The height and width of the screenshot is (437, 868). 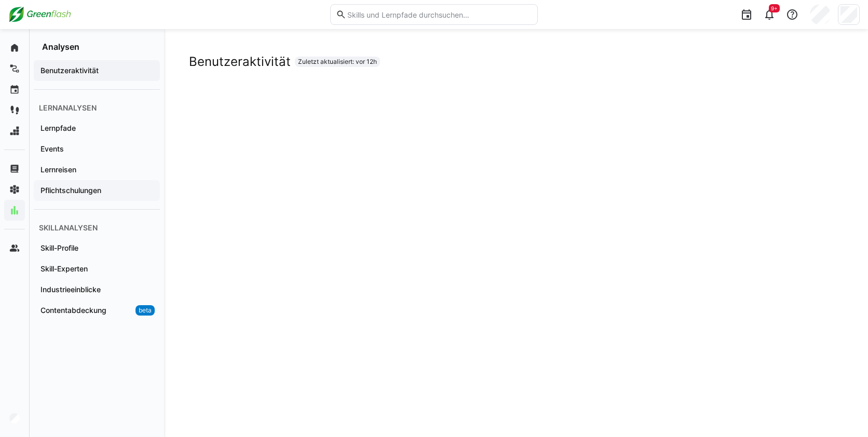 I want to click on span: 9+, so click(x=774, y=8).